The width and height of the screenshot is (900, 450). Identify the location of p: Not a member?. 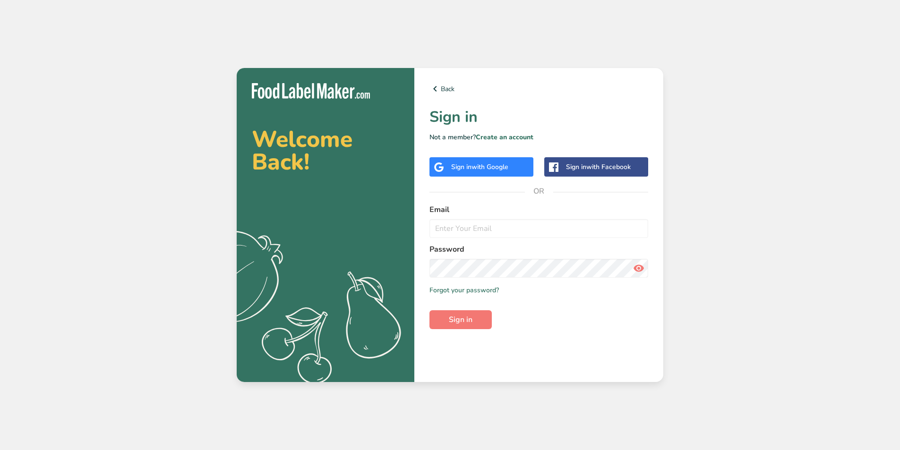
(538, 137).